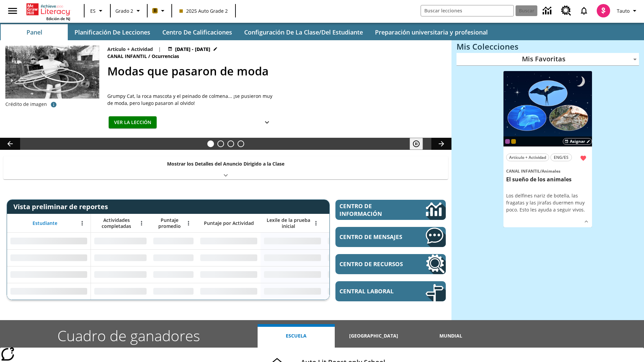  I want to click on img: foto en blanco y negro de una chica haciendo girar unos hula-hulas en la década de 1950, so click(52, 72).